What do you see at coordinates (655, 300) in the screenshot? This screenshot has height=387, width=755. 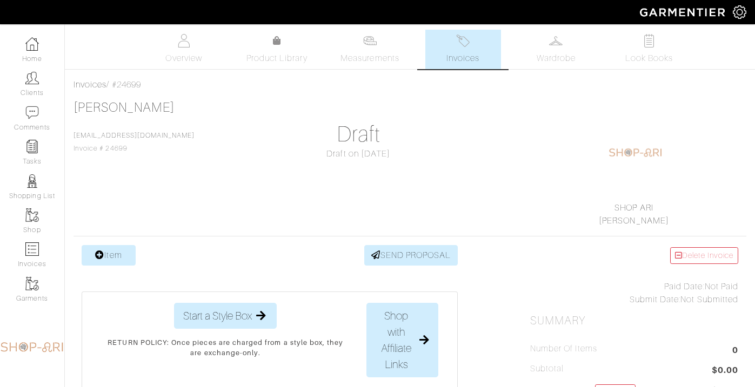 I see `span: Submit Date:` at bounding box center [655, 300].